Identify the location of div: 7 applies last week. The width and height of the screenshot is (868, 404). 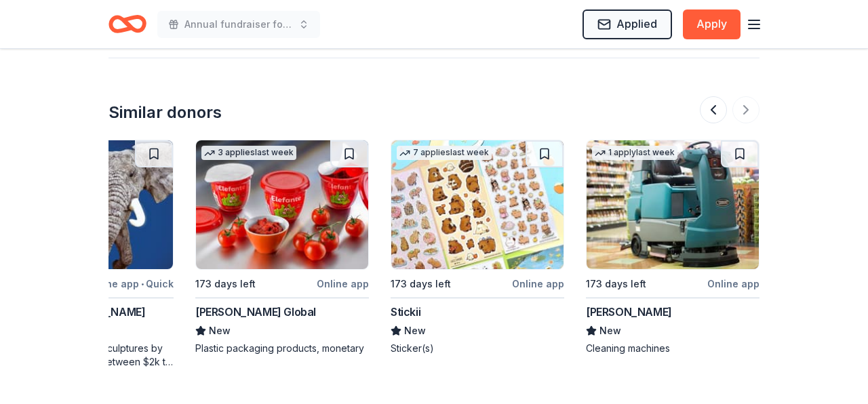
(444, 153).